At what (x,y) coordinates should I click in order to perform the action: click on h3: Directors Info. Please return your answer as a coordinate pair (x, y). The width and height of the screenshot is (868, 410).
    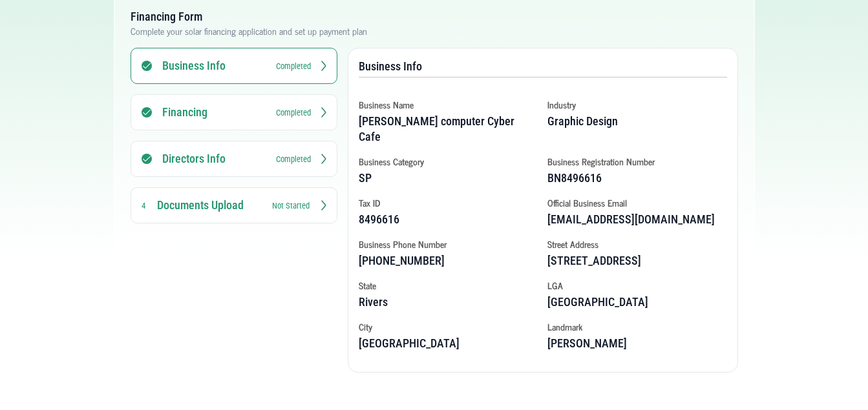
    Looking at the image, I should click on (214, 159).